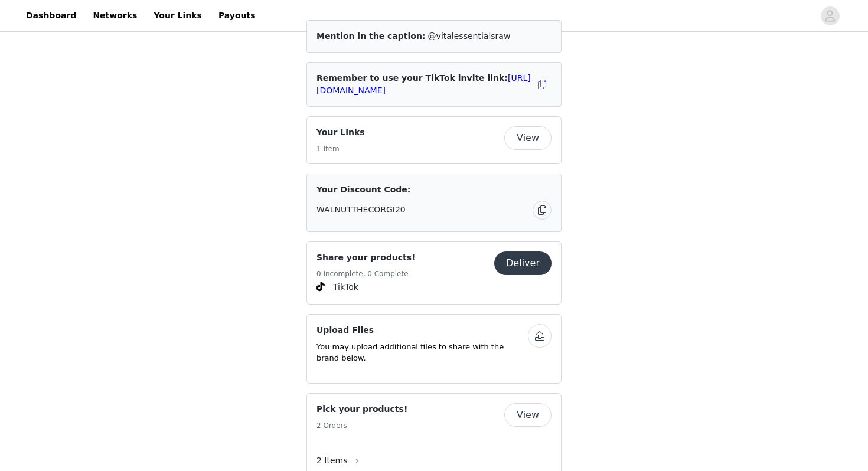 The image size is (868, 471). I want to click on span: @vitalessentialsraw, so click(469, 36).